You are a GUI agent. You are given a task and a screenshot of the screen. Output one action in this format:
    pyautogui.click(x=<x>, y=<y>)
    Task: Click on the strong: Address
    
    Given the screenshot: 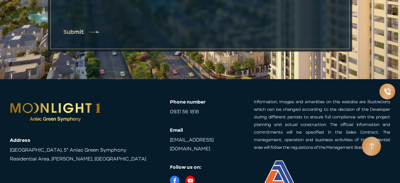 What is the action you would take?
    pyautogui.click(x=78, y=140)
    